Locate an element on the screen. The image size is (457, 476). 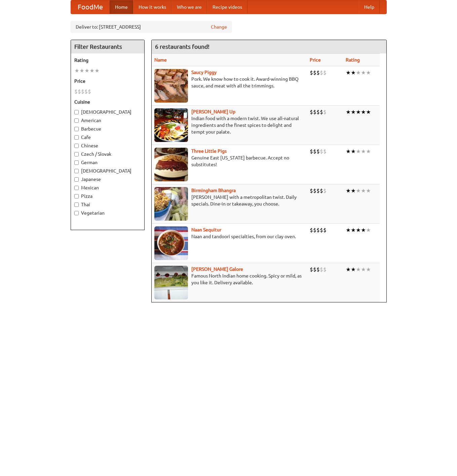
p: Famous North Indian home cooking. Spicy or mild, as you like it. Delivery available. is located at coordinates (229, 279).